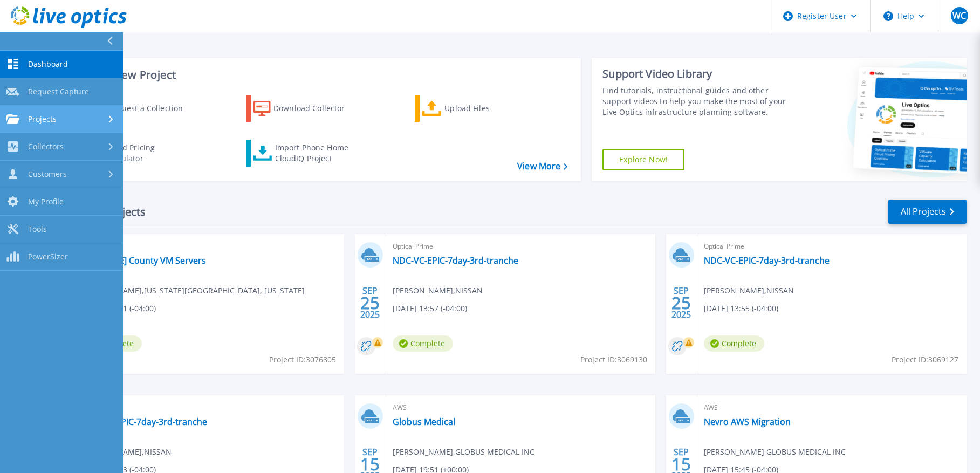 Image resolution: width=980 pixels, height=473 pixels. Describe the element at coordinates (137, 108) in the screenshot. I see `a: Request a Collection` at that location.